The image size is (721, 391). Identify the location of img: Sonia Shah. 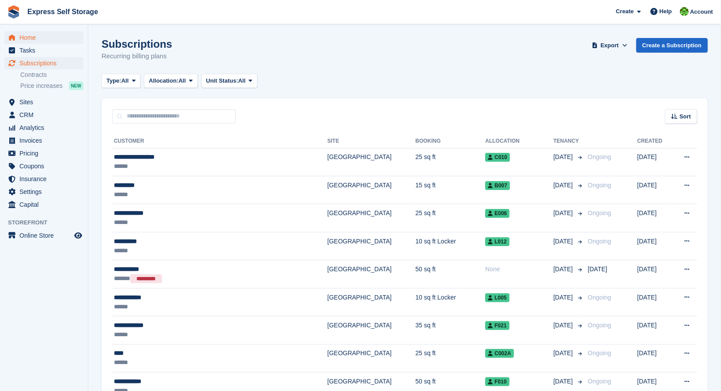
(685, 11).